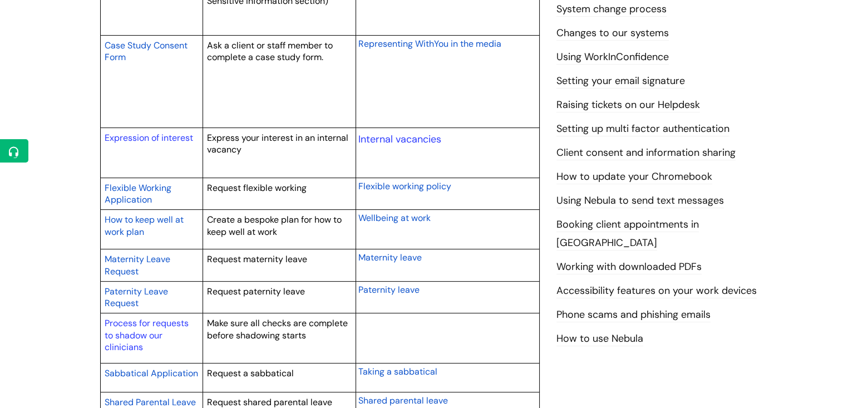 The image size is (868, 408). What do you see at coordinates (628, 105) in the screenshot?
I see `a: Raising tickets on our Helpdesk` at bounding box center [628, 105].